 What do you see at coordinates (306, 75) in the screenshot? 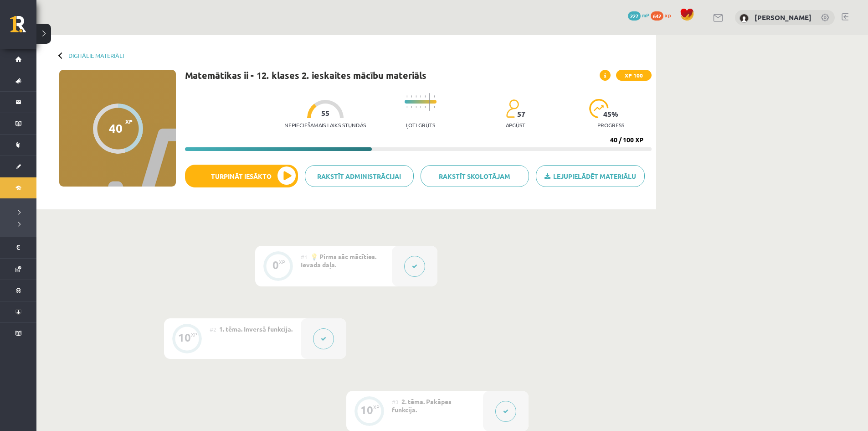
I see `h1: Matemātikas ii - 12. klases 2. ieskaites mācību materiāls` at bounding box center [306, 75].